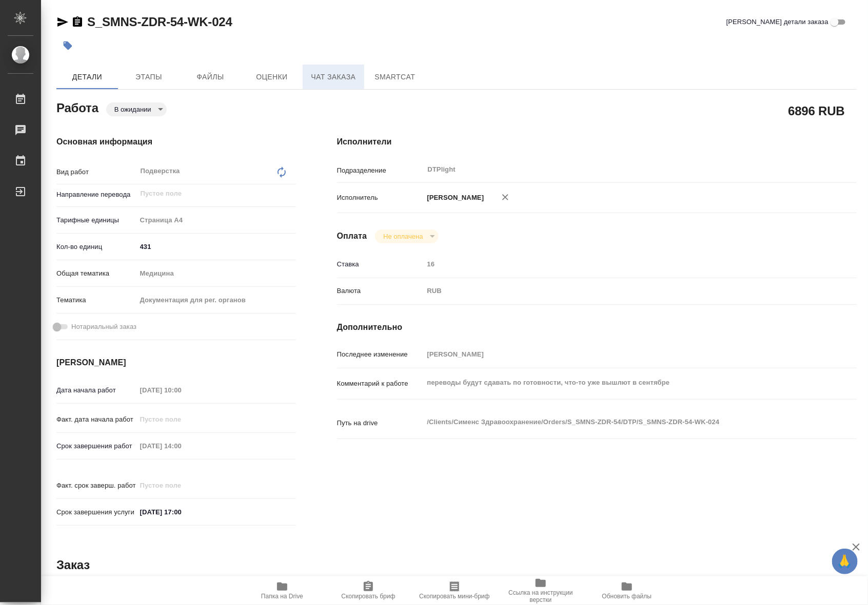 Image resolution: width=868 pixels, height=605 pixels. What do you see at coordinates (97, 247) in the screenshot?
I see `p: Кол-во единиц` at bounding box center [97, 247].